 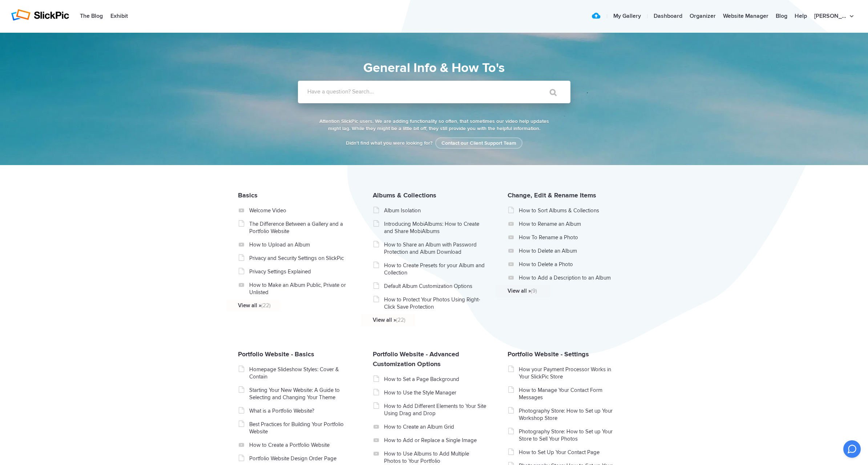 What do you see at coordinates (552, 196) in the screenshot?
I see `a: Change, Edit & Rename Items` at bounding box center [552, 196].